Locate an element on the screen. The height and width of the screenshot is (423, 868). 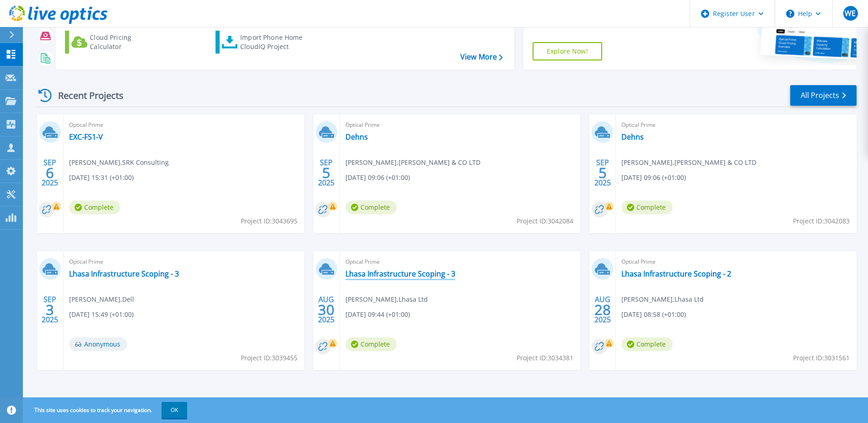
span: Project ID: 3034381 is located at coordinates (545, 358).